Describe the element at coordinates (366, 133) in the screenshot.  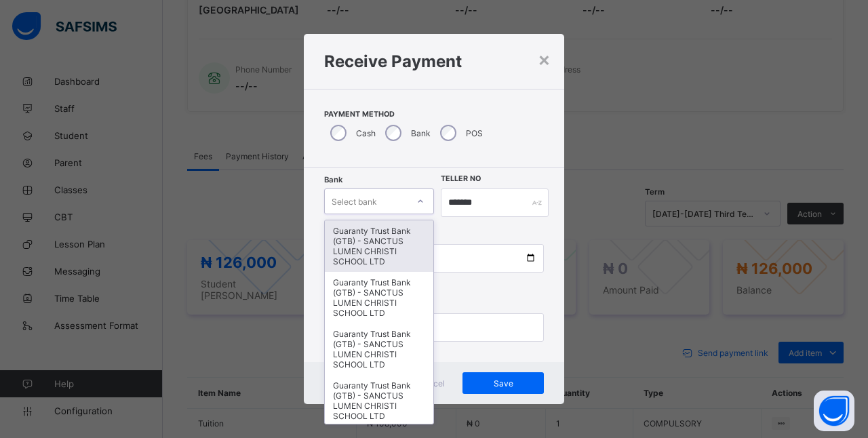
I see `label: Cash` at that location.